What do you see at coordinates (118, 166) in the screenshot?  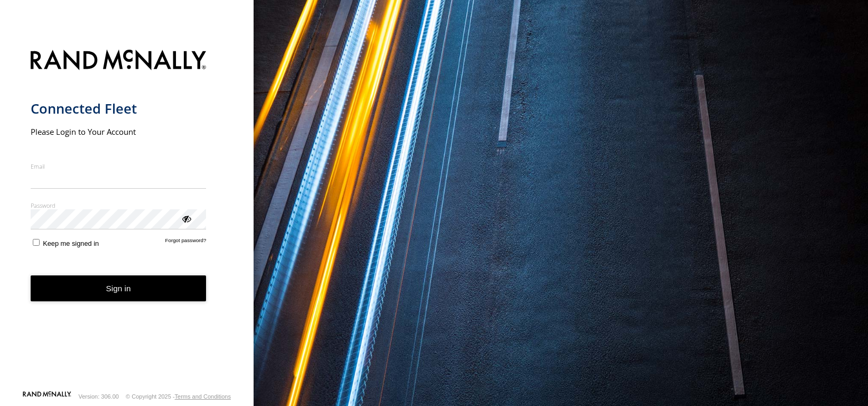 I see `label: Email` at bounding box center [118, 166].